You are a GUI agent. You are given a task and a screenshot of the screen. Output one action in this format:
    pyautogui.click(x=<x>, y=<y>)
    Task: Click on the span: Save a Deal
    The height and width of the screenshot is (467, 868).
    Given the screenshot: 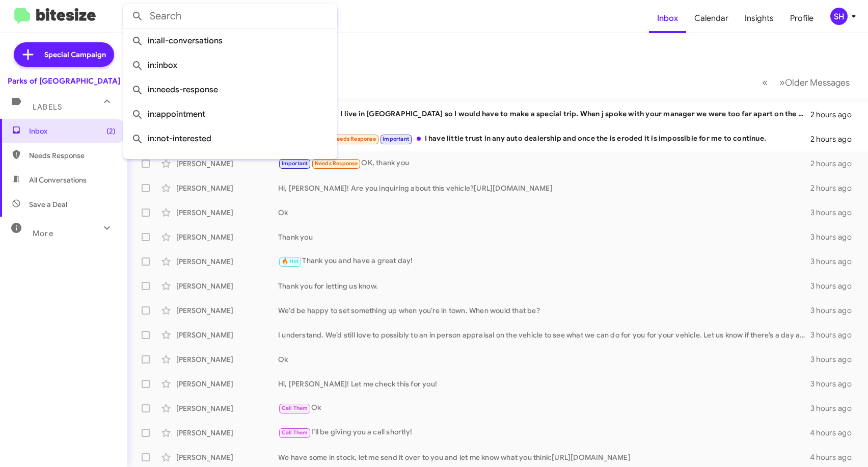 What is the action you would take?
    pyautogui.click(x=48, y=204)
    